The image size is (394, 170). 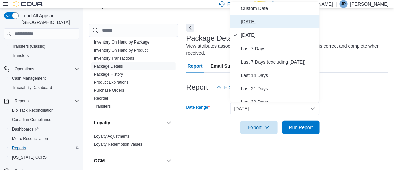 I want to click on button: Traceabilty Dashboard, so click(x=44, y=87).